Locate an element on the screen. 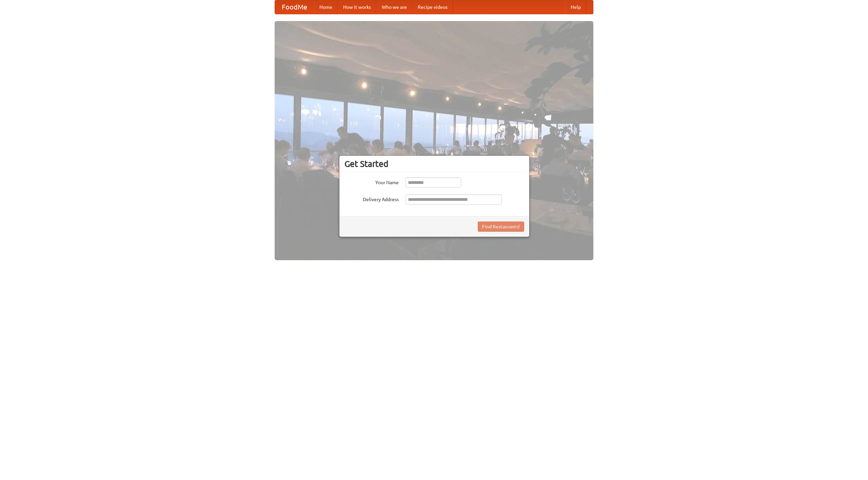  a: How it works is located at coordinates (357, 7).